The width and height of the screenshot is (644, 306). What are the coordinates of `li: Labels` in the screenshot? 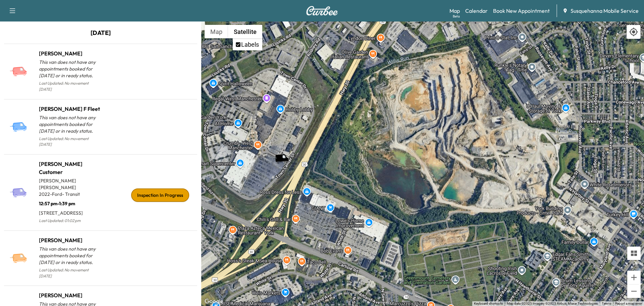 It's located at (247, 44).